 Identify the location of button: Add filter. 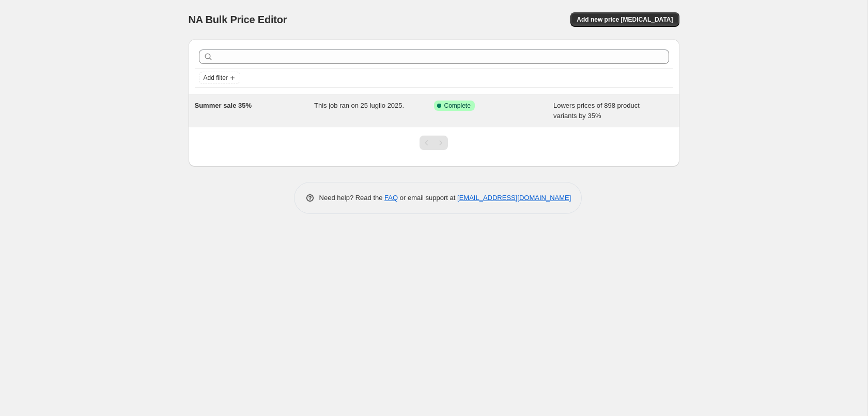
(220, 78).